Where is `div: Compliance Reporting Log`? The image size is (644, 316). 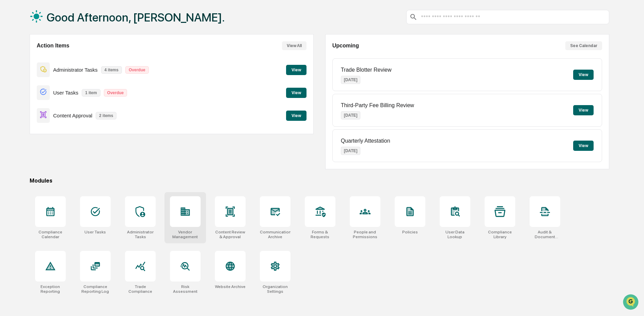
div: Compliance Reporting Log is located at coordinates (96, 289).